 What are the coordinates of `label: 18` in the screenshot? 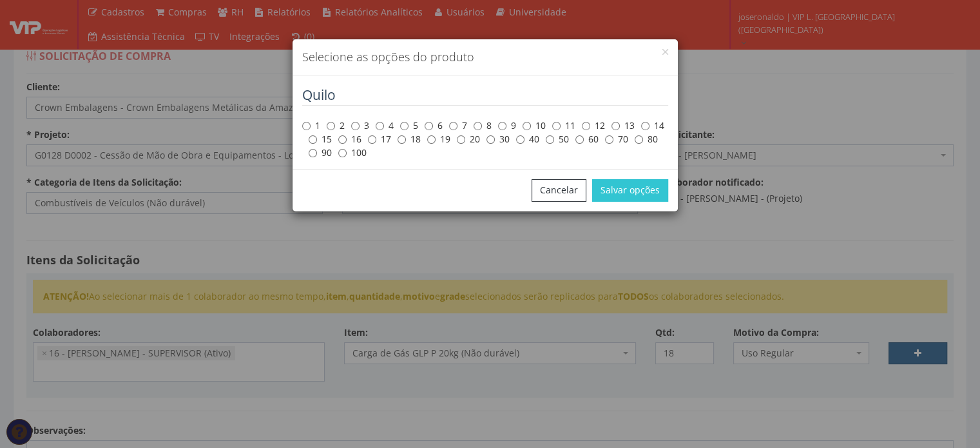 It's located at (409, 139).